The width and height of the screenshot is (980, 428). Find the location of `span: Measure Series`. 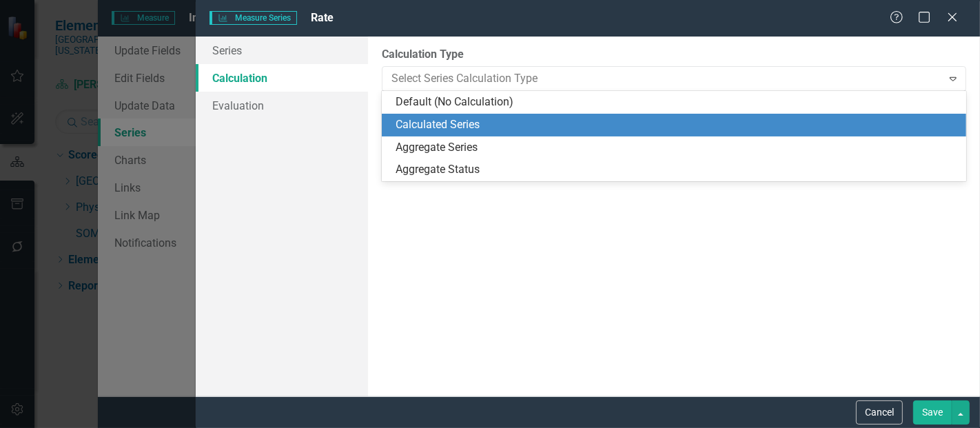

span: Measure Series is located at coordinates (253, 18).